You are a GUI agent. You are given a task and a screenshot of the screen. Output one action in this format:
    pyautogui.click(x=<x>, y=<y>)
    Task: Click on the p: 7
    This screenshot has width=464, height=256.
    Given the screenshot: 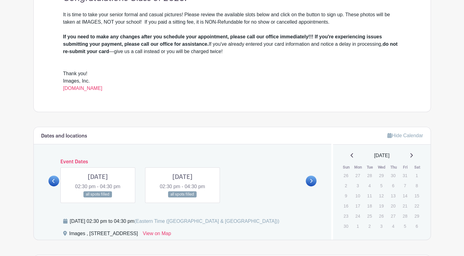 What is the action you would take?
    pyautogui.click(x=404, y=185)
    